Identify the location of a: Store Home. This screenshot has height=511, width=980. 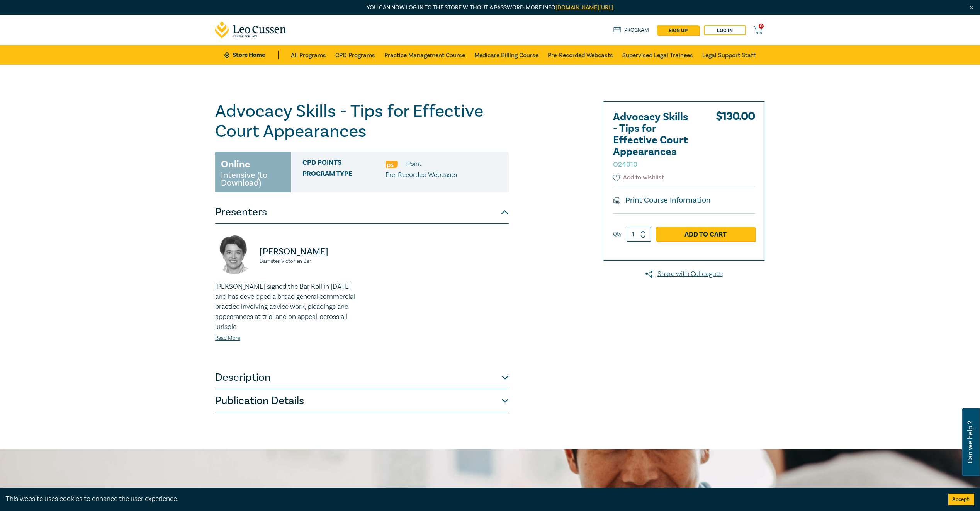
(251, 55).